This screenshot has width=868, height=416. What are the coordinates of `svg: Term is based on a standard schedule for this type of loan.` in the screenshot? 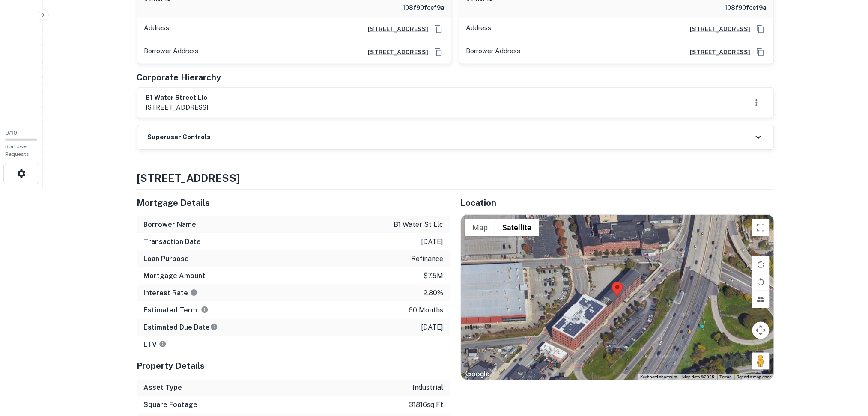 It's located at (205, 310).